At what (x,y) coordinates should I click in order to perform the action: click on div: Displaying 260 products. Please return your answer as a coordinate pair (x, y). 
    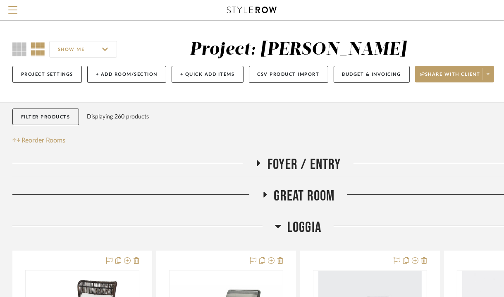
    Looking at the image, I should click on (118, 117).